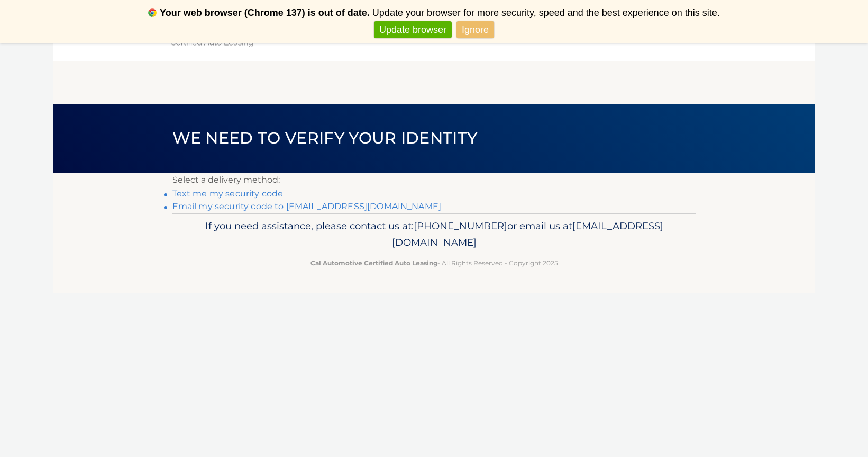 Image resolution: width=868 pixels, height=457 pixels. Describe the element at coordinates (434, 234) in the screenshot. I see `p: If you need assistance, please contact us at: or email us at` at that location.